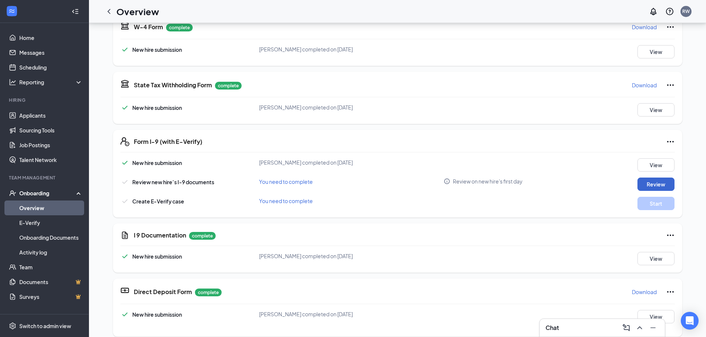  What do you see at coordinates (148, 27) in the screenshot?
I see `h5: W-4 Form` at bounding box center [148, 27].